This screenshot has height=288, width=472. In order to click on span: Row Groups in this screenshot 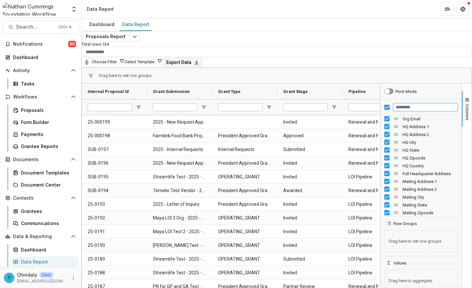, I will do `click(405, 223)`.